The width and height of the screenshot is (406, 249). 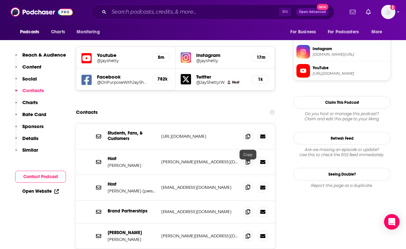 I want to click on span: For Business, so click(x=303, y=32).